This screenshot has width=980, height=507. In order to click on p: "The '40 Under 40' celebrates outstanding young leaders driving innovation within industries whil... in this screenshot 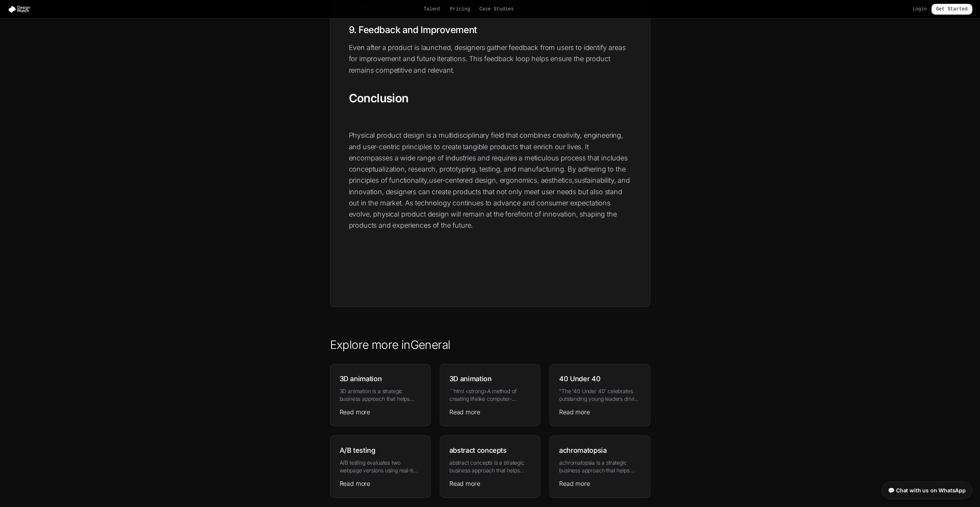, I will do `click(600, 394)`.